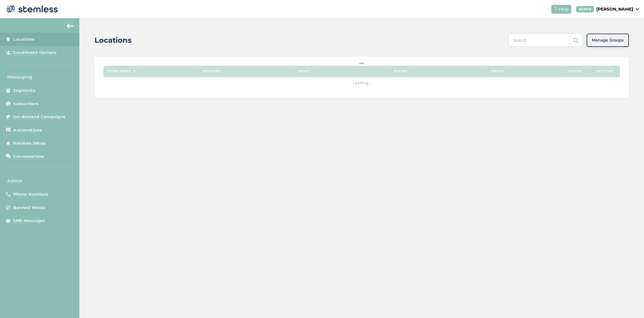  What do you see at coordinates (35, 52) in the screenshot?
I see `span: Enrollment Options` at bounding box center [35, 52].